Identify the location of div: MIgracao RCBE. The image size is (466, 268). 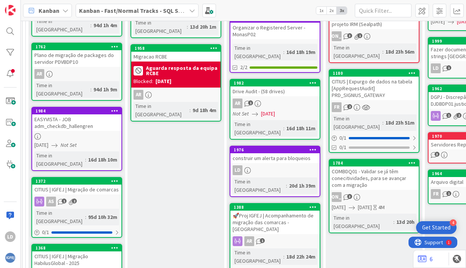
(176, 57).